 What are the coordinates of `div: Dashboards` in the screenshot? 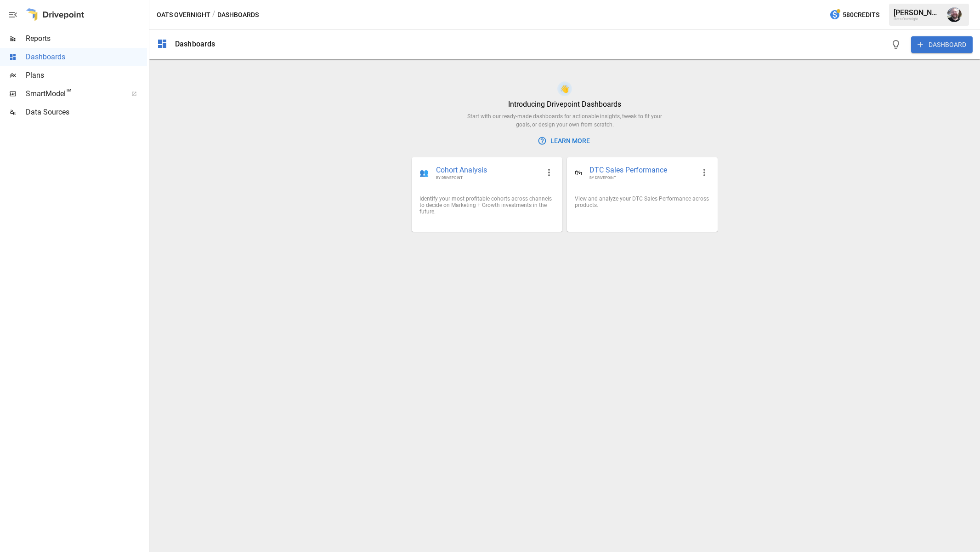 It's located at (195, 43).